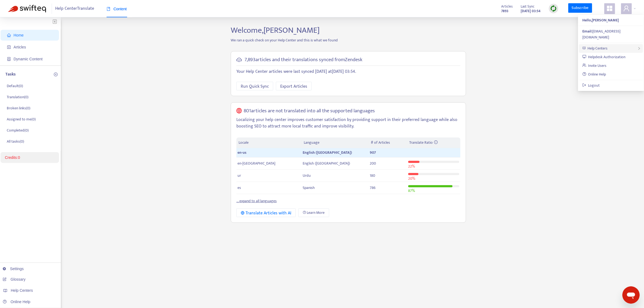 The height and width of the screenshot is (308, 644). Describe the element at coordinates (15, 141) in the screenshot. I see `p: All tasks ( 0 )` at that location.